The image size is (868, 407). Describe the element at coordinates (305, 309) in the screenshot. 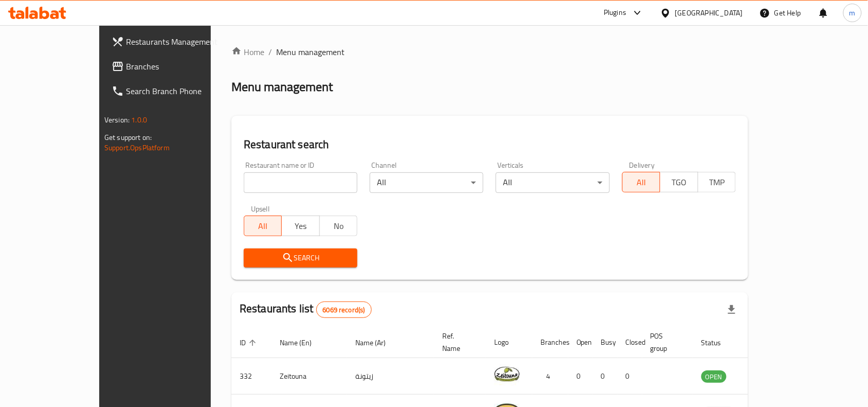

I see `h2: Restaurants list` at that location.